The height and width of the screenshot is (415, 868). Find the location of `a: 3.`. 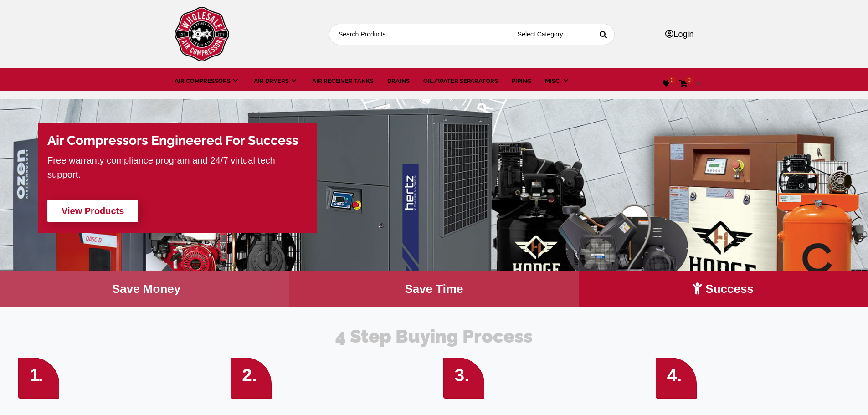

a: 3. is located at coordinates (464, 378).